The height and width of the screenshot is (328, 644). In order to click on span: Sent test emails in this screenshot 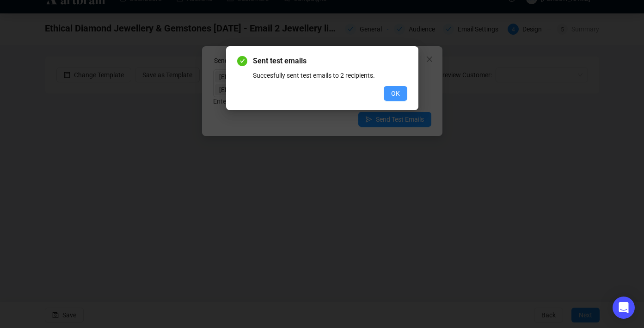, I will do `click(330, 61)`.